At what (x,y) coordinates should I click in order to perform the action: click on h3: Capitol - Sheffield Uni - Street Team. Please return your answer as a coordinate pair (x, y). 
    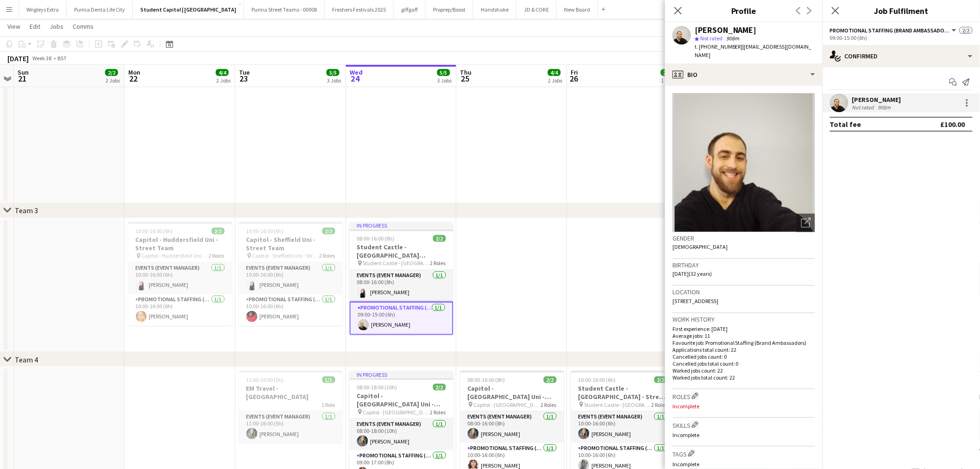
    Looking at the image, I should click on (291, 244).